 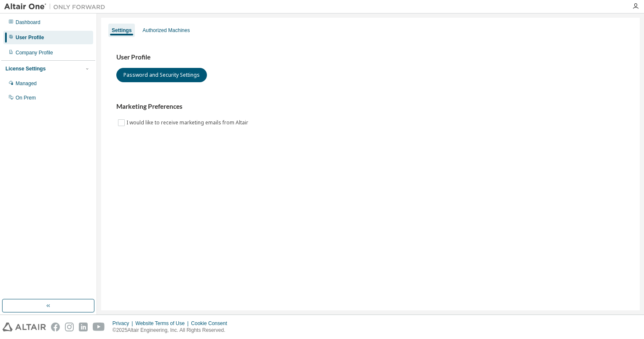 What do you see at coordinates (172, 330) in the screenshot?
I see `p: © 2025 Altair Engineering, Inc. All Rights Reserved.` at bounding box center [172, 330].